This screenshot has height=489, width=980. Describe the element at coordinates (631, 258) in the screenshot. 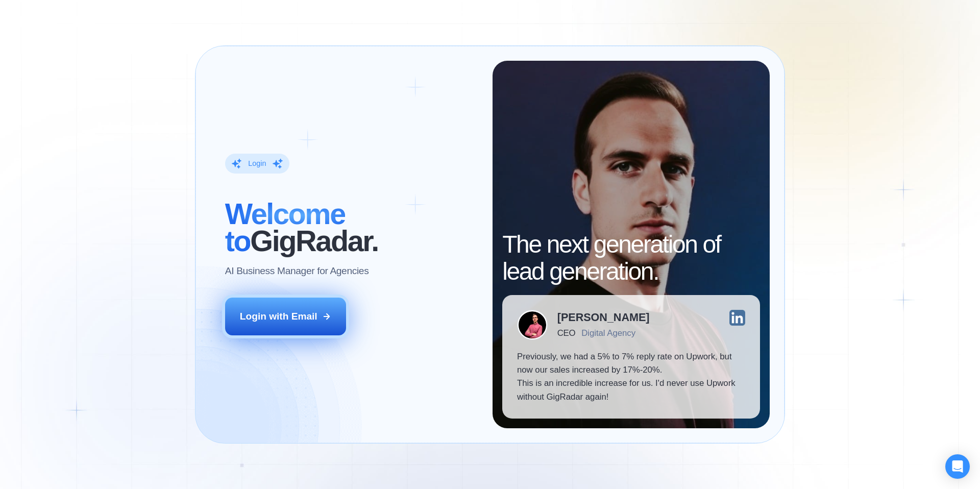

I see `h2: The next generation of lead generation.` at that location.